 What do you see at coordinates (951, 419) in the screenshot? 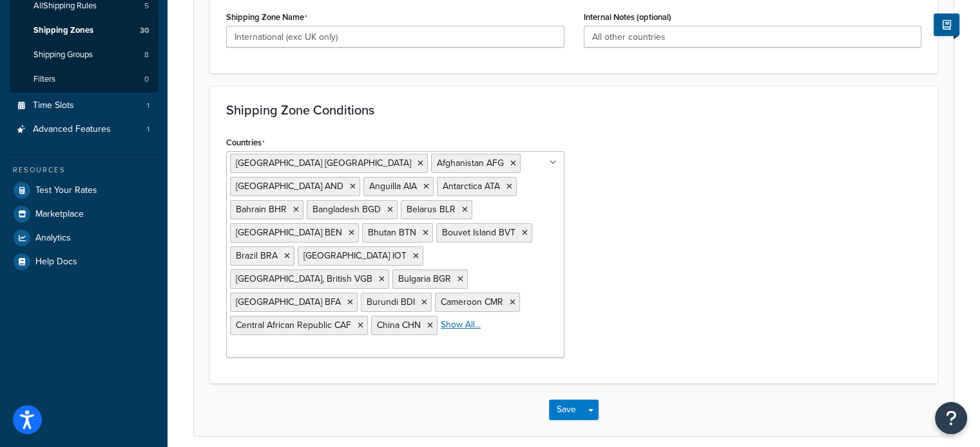
I see `button: Open Resource Center` at bounding box center [951, 419].